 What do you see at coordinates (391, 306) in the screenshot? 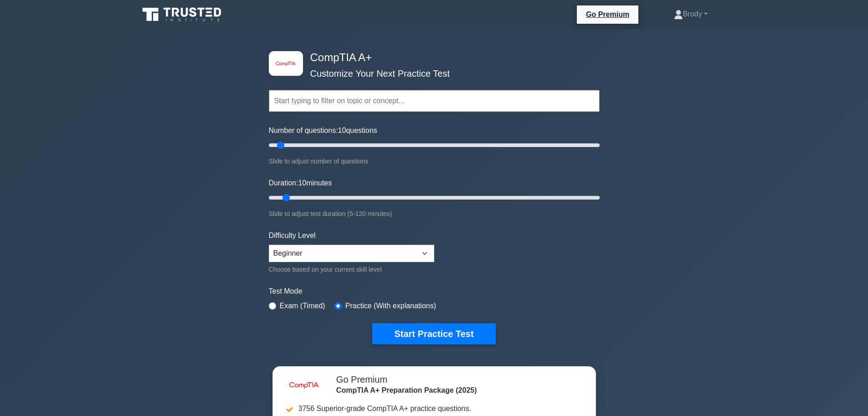
I see `label: Practice (With explanations)` at bounding box center [391, 306].